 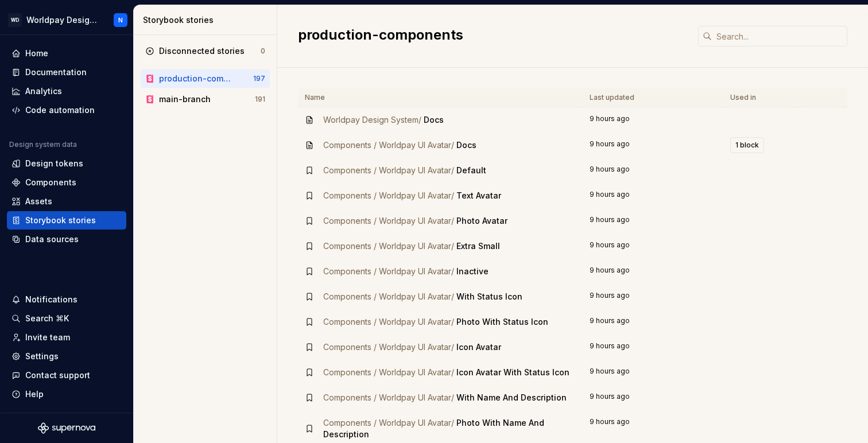 What do you see at coordinates (259, 79) in the screenshot?
I see `div: 197` at bounding box center [259, 79].